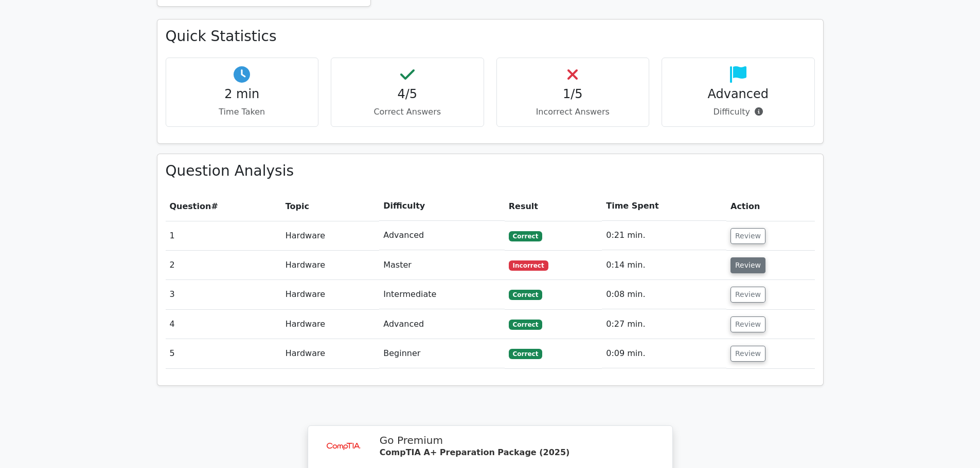 The image size is (980, 468). What do you see at coordinates (442, 206) in the screenshot?
I see `th: Difficulty` at bounding box center [442, 206].